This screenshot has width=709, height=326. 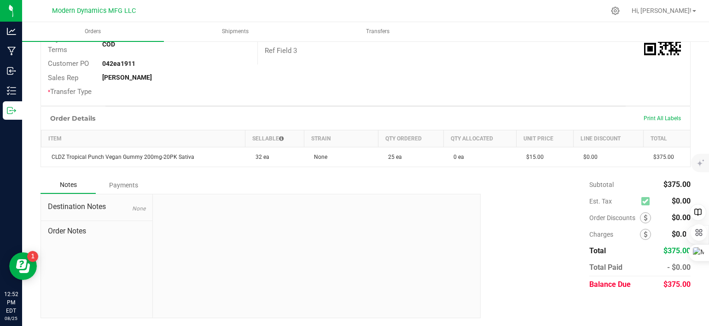 What do you see at coordinates (457, 157) in the screenshot?
I see `span: 0 ea` at bounding box center [457, 157].